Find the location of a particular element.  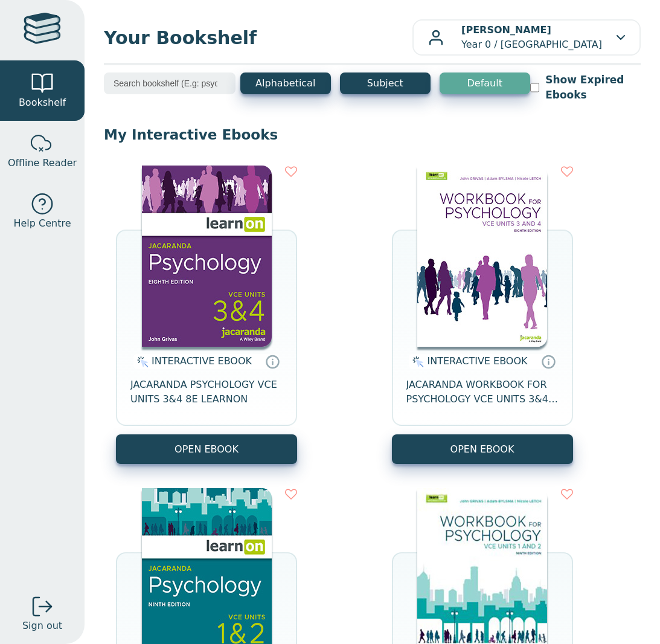

label: Show Expired Ebooks is located at coordinates (592, 88).